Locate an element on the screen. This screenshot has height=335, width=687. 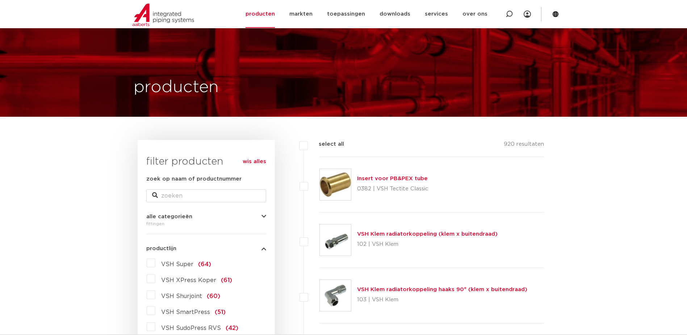
span: (61) is located at coordinates (226, 280).